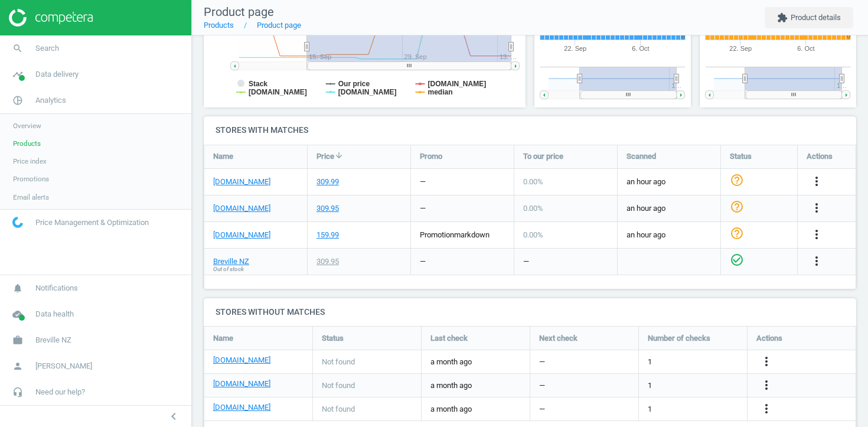  What do you see at coordinates (472, 234) in the screenshot?
I see `span: markdown` at bounding box center [472, 234].